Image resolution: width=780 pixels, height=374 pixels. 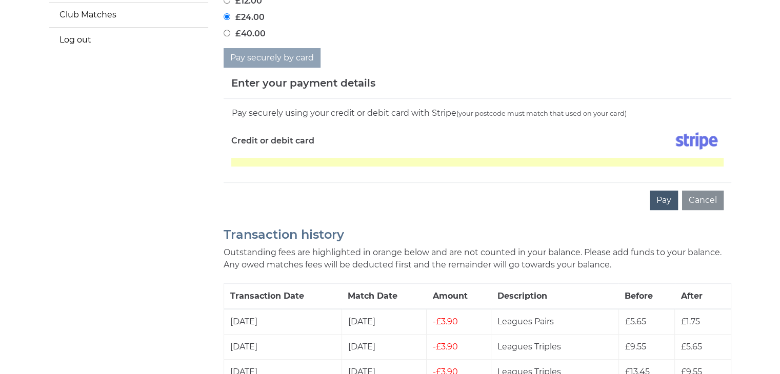 I want to click on h5: Enter your payment details, so click(x=303, y=83).